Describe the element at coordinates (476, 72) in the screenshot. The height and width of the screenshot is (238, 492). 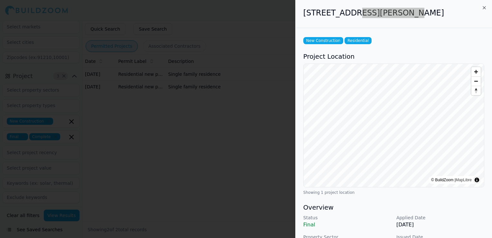
I see `button: Zoom in` at that location.